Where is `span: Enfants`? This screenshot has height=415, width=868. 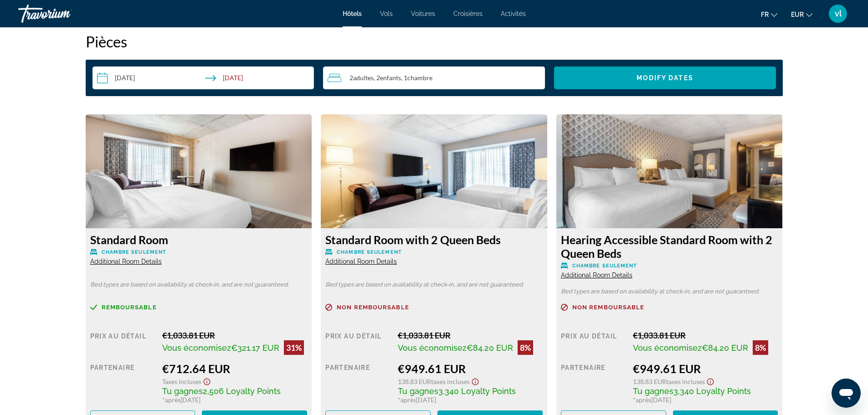
span: Enfants is located at coordinates (391, 78).